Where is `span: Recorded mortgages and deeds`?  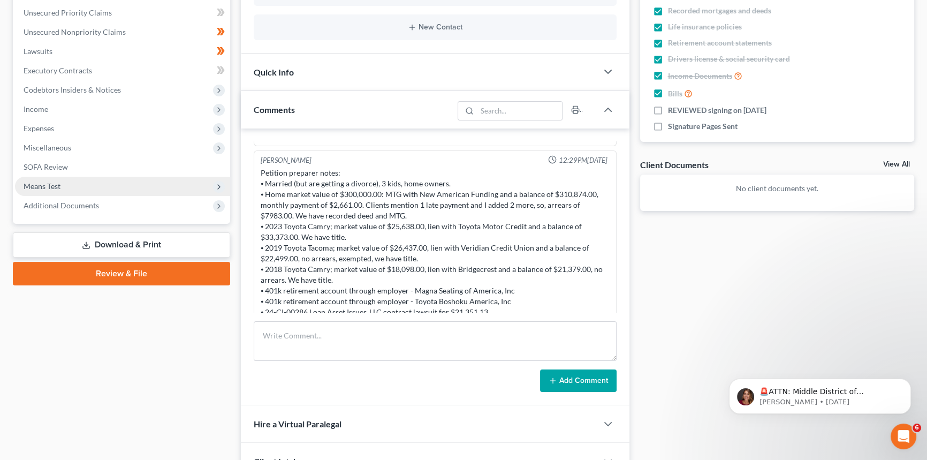
span: Recorded mortgages and deeds is located at coordinates (719, 11).